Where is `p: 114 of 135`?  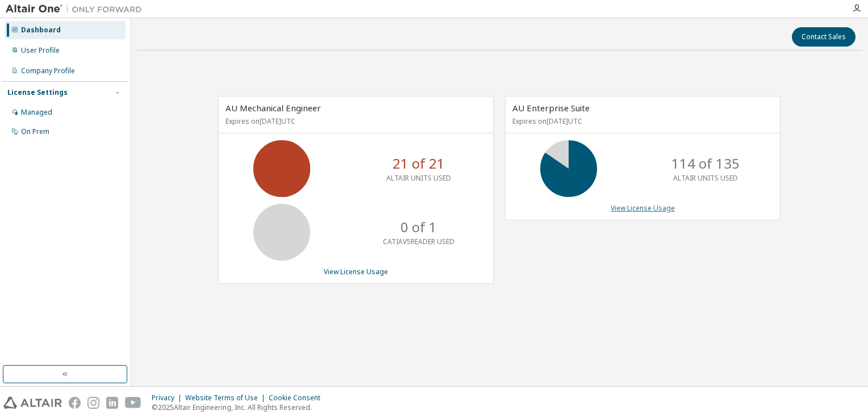
p: 114 of 135 is located at coordinates (706, 164).